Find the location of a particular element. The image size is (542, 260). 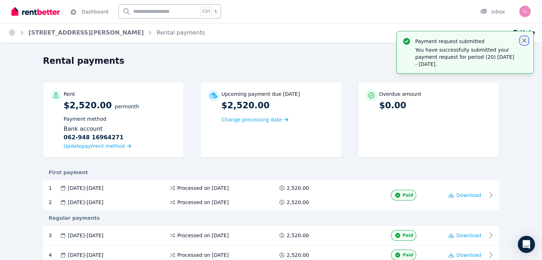

div: 2 is located at coordinates (54, 202).